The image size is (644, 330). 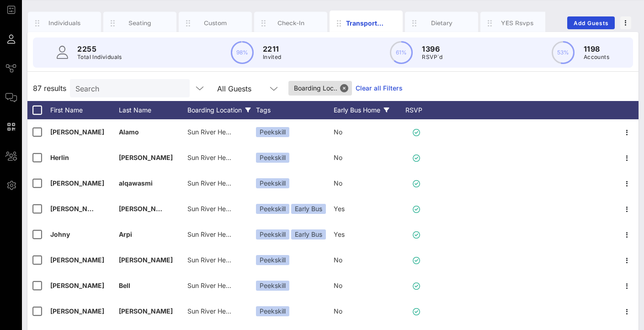 What do you see at coordinates (99, 49) in the screenshot?
I see `p: 2255` at bounding box center [99, 49].